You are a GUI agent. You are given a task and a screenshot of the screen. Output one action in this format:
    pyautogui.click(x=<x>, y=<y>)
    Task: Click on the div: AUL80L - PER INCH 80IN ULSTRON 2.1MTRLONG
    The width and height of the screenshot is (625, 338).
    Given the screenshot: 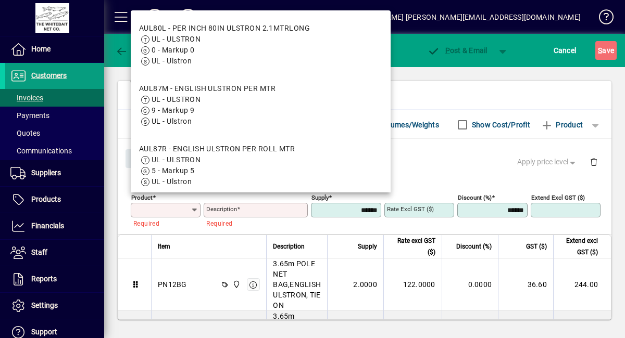 What is the action you would take?
    pyautogui.click(x=224, y=28)
    